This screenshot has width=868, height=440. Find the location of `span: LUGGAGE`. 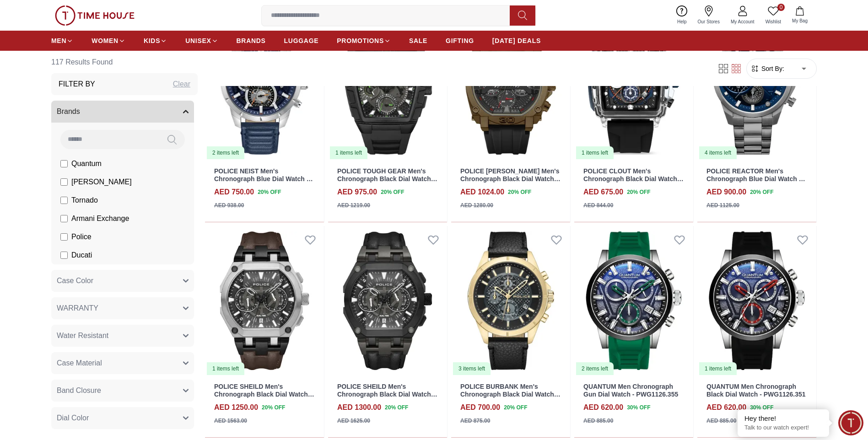

span: LUGGAGE is located at coordinates (301, 41).